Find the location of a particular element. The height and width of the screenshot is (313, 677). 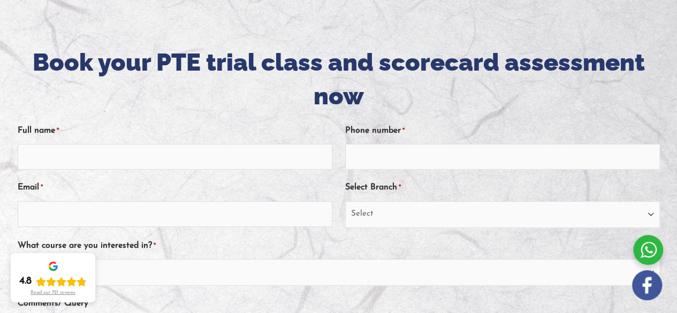

div: Read our 721 reviews is located at coordinates (53, 293).